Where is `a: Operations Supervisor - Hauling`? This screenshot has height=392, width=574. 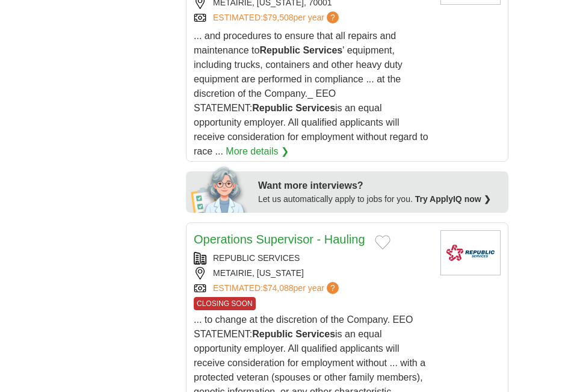
a: Operations Supervisor - Hauling is located at coordinates (279, 239).